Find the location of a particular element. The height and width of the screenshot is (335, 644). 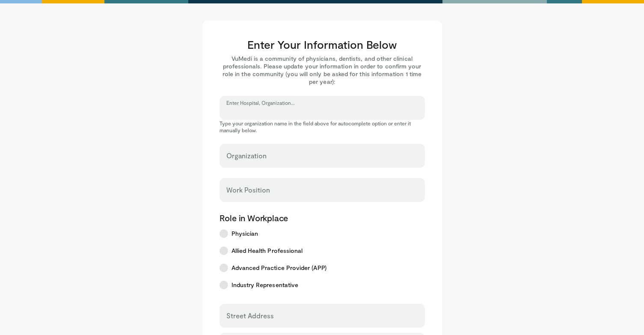

span: Industry Representative is located at coordinates (265, 285).